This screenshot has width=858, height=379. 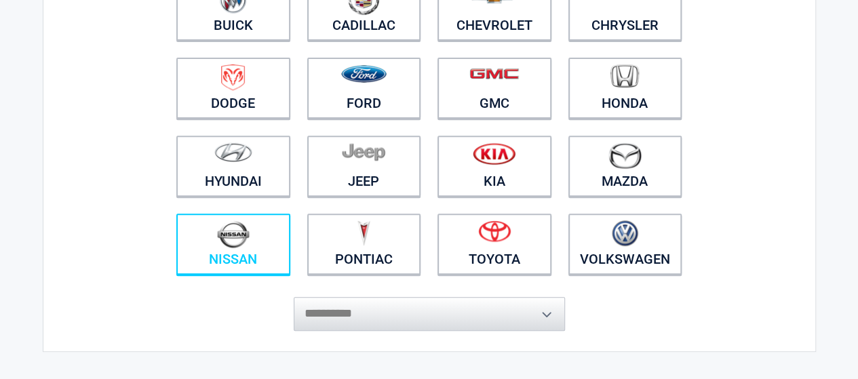 I want to click on a: Kia, so click(x=494, y=166).